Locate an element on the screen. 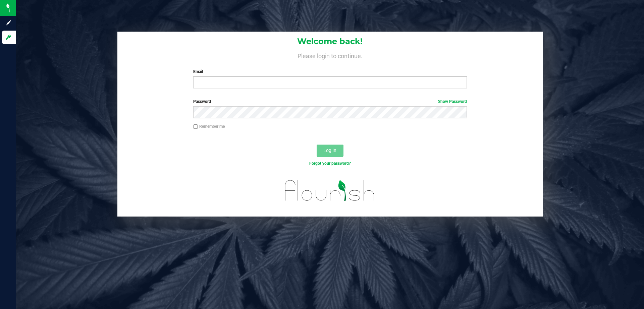 The image size is (644, 309). h4: Please login to continue. is located at coordinates (330, 55).